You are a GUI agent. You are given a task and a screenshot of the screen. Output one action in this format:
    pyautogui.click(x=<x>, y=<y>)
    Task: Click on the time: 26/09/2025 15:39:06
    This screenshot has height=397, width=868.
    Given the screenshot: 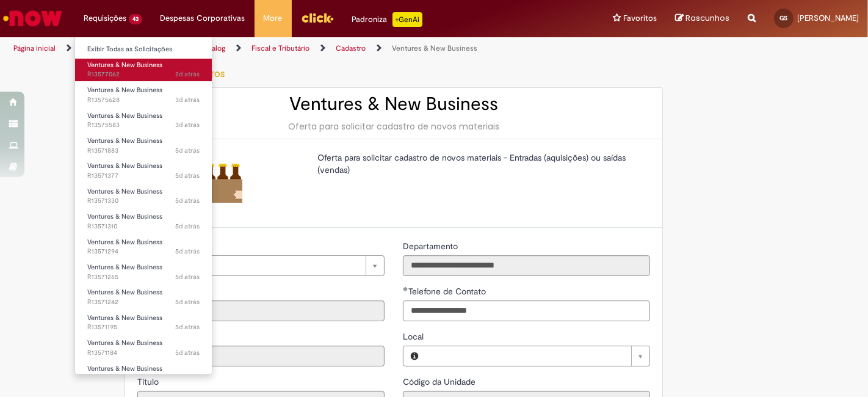 What is the action you would take?
    pyautogui.click(x=187, y=277)
    